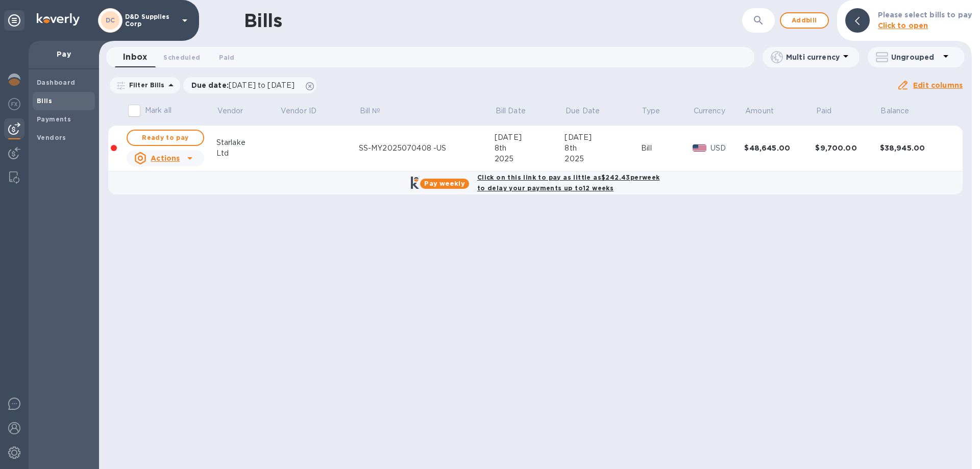 The image size is (980, 469). What do you see at coordinates (54, 119) in the screenshot?
I see `b: Payments` at bounding box center [54, 119].